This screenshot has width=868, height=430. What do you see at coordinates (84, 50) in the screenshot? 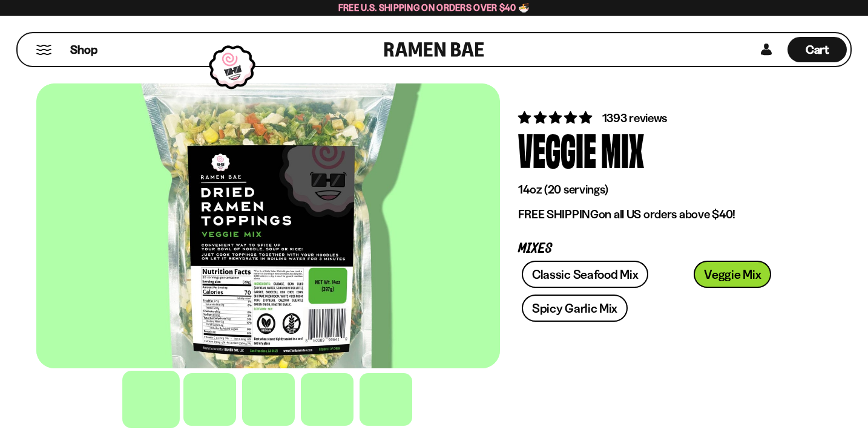
I see `span: Shop` at bounding box center [84, 50].